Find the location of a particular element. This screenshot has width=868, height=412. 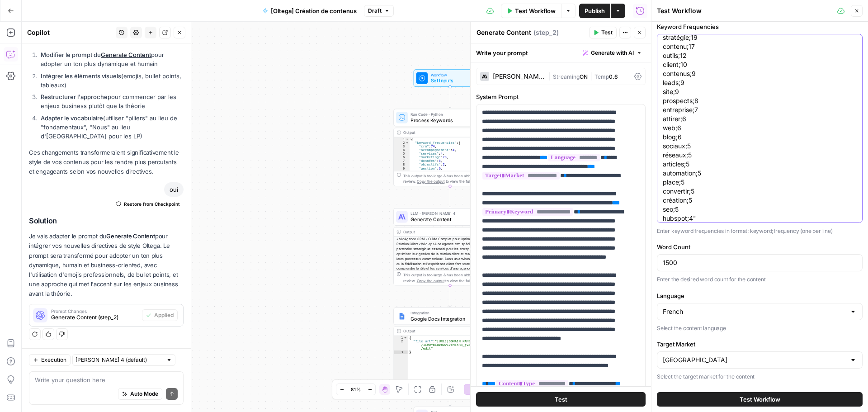

g: Edge from step_1 to step_2 is located at coordinates (450, 197).